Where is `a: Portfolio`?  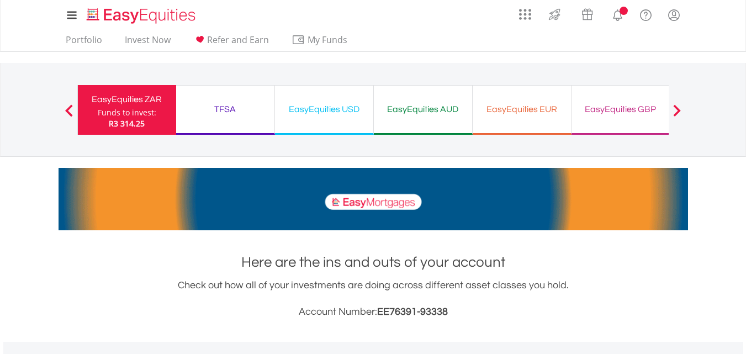
a: Portfolio is located at coordinates (84, 43).